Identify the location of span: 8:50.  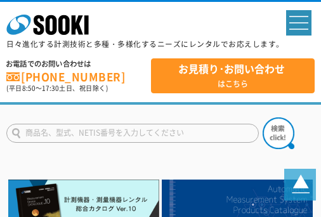
(29, 88).